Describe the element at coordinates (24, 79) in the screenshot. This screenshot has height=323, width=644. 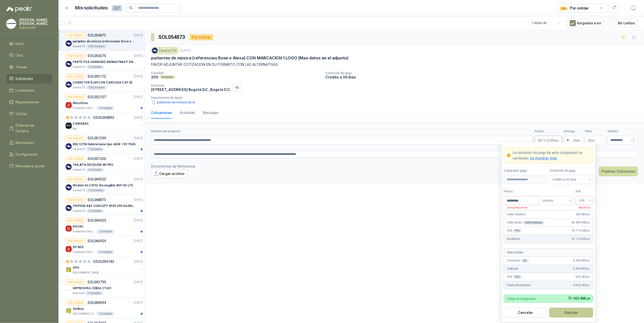
I see `span: Solicitudes` at that location.